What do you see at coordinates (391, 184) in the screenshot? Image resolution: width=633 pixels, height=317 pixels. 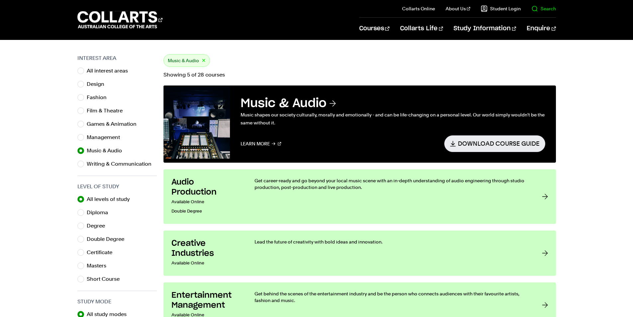 I see `p: Get career-ready and go beyond your local music scene with an in-depth understanding of audio eng...` at bounding box center [391, 184].